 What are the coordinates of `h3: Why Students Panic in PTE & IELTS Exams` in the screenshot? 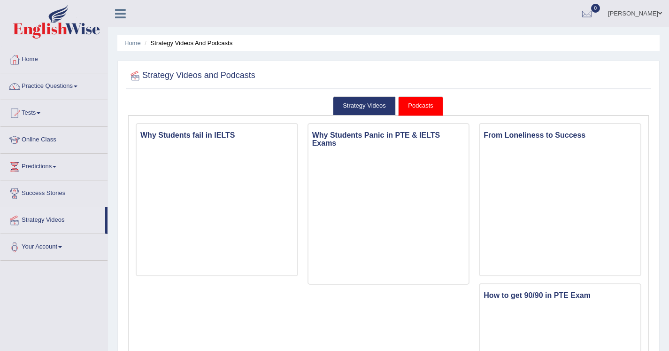 It's located at (389, 139).